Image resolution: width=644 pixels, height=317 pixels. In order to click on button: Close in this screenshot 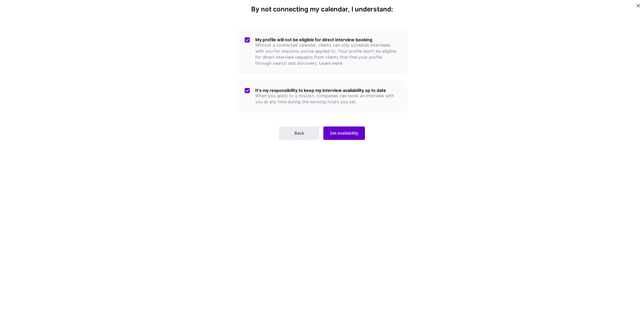, I will do `click(638, 7)`.